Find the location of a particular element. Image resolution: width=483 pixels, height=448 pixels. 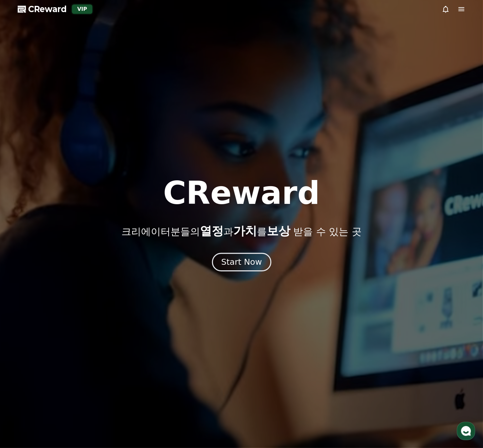

a: CReward is located at coordinates (42, 9).